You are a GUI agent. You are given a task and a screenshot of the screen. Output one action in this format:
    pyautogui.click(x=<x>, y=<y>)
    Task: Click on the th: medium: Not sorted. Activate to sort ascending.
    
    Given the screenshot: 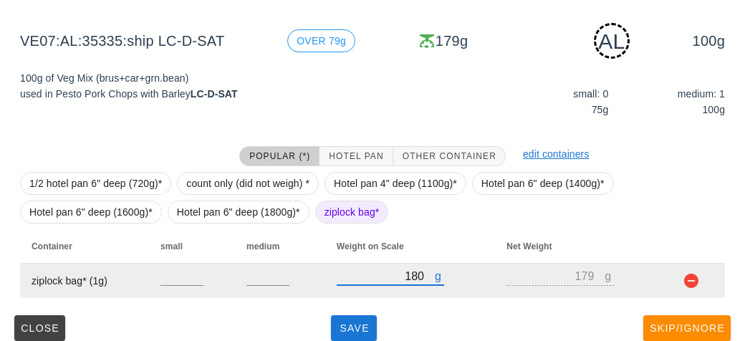 What is the action you would take?
    pyautogui.click(x=280, y=246)
    